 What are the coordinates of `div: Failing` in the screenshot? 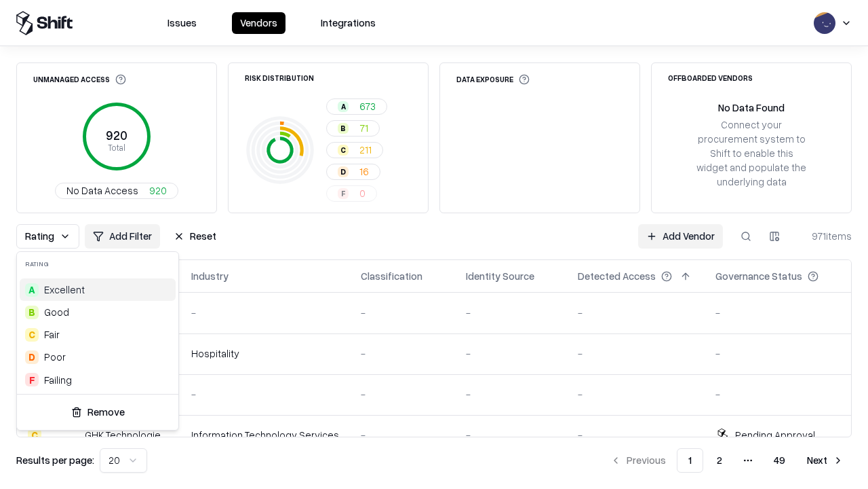 It's located at (57, 379).